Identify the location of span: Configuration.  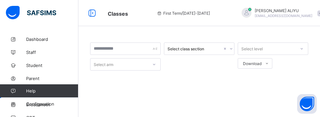
(52, 104).